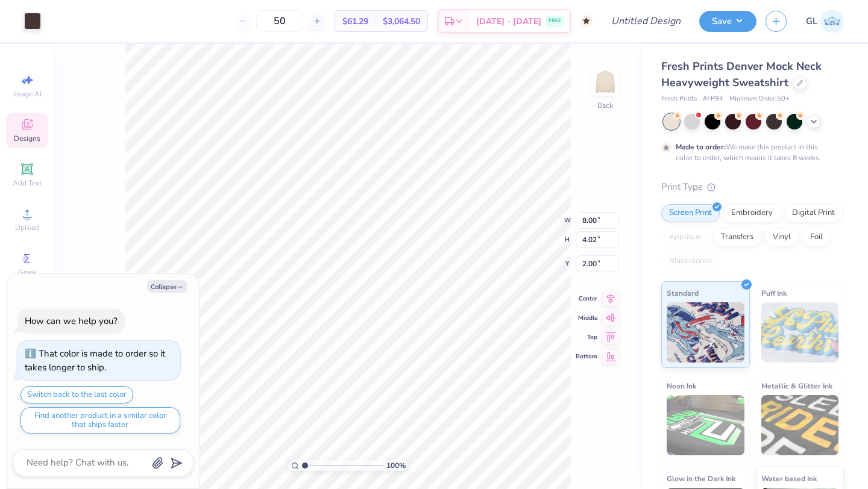  Describe the element at coordinates (586, 318) in the screenshot. I see `span: Middle` at that location.